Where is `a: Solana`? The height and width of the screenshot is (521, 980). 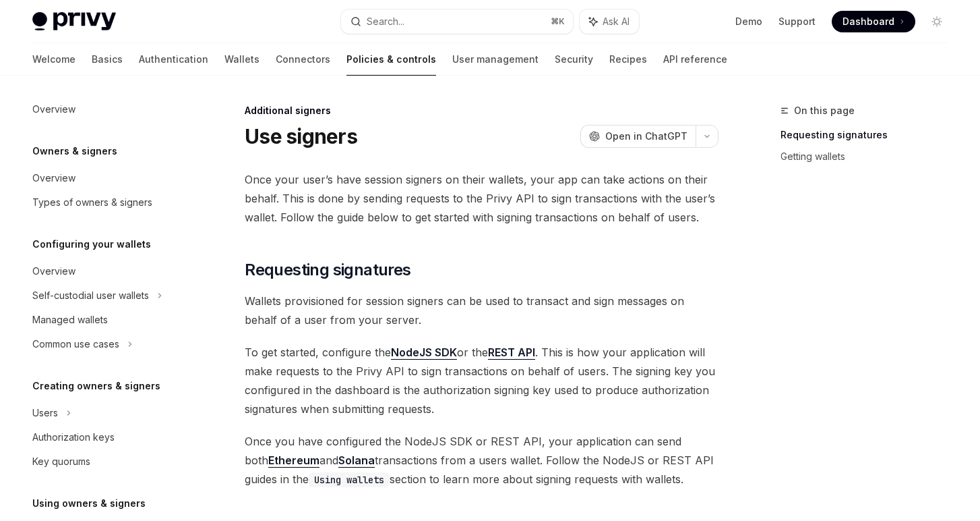 a: Solana is located at coordinates (356, 460).